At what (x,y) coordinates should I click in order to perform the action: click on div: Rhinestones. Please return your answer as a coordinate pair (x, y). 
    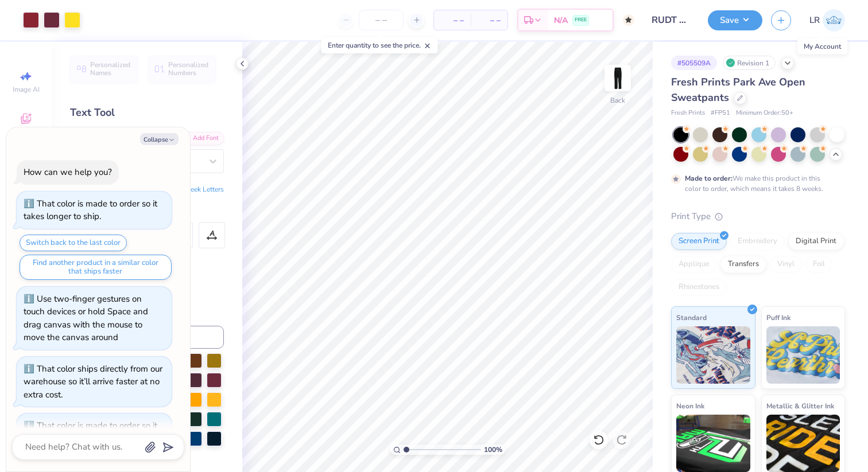
    Looking at the image, I should click on (699, 288).